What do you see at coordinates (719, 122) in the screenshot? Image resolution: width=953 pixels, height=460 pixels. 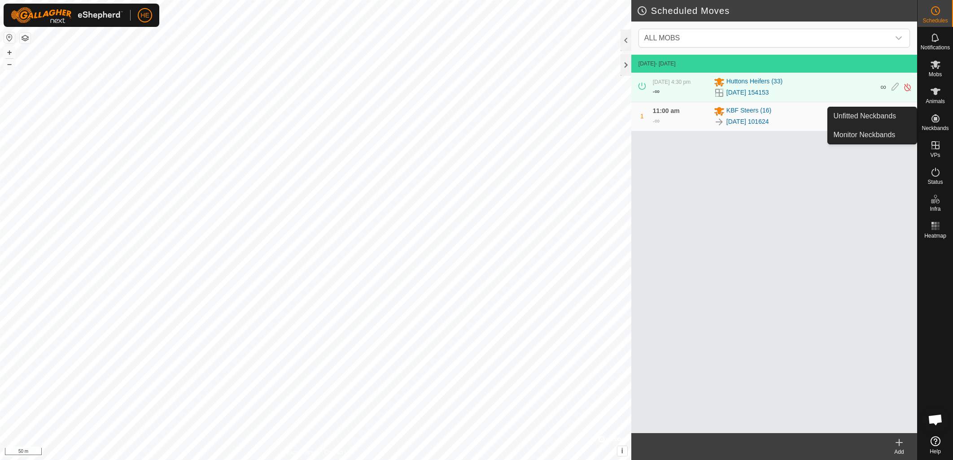 I see `img: To` at bounding box center [719, 122].